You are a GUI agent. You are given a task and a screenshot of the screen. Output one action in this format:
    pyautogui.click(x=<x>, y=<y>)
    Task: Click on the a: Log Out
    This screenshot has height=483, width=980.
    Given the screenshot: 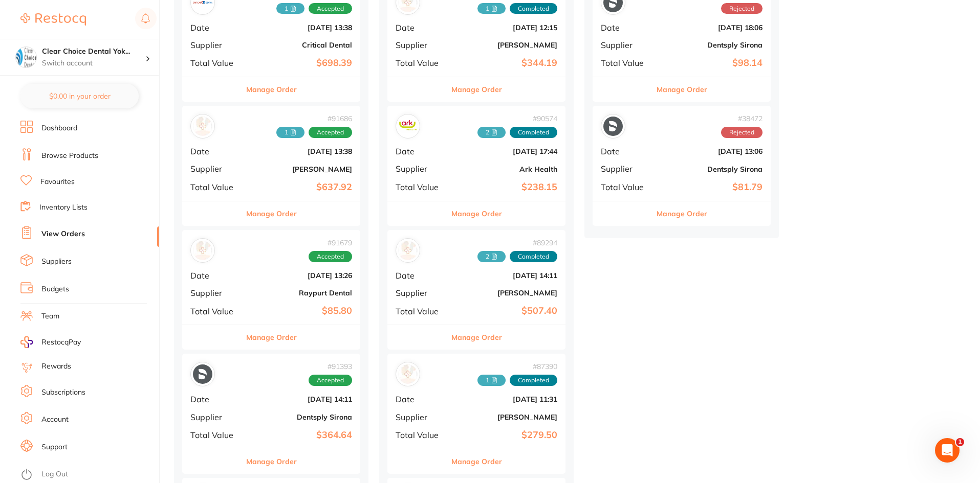 What is the action you would take?
    pyautogui.click(x=54, y=475)
    